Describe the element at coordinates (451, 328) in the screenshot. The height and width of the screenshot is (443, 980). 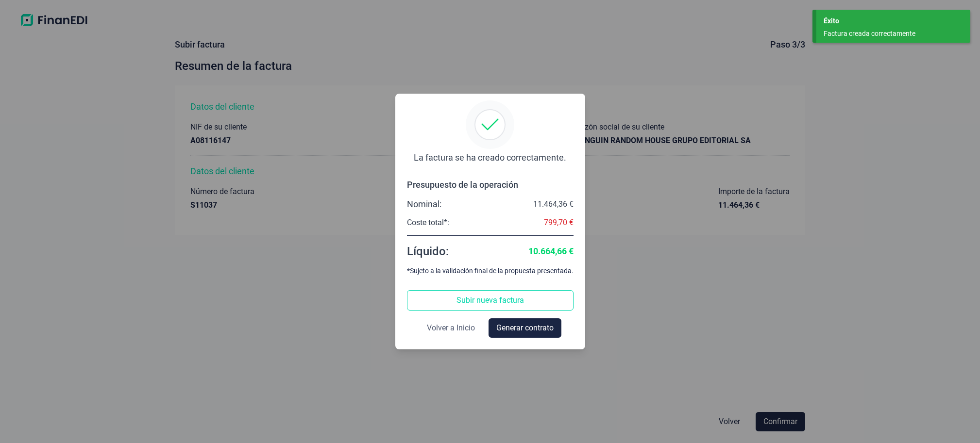
I see `span: Volver a Inicio` at that location.